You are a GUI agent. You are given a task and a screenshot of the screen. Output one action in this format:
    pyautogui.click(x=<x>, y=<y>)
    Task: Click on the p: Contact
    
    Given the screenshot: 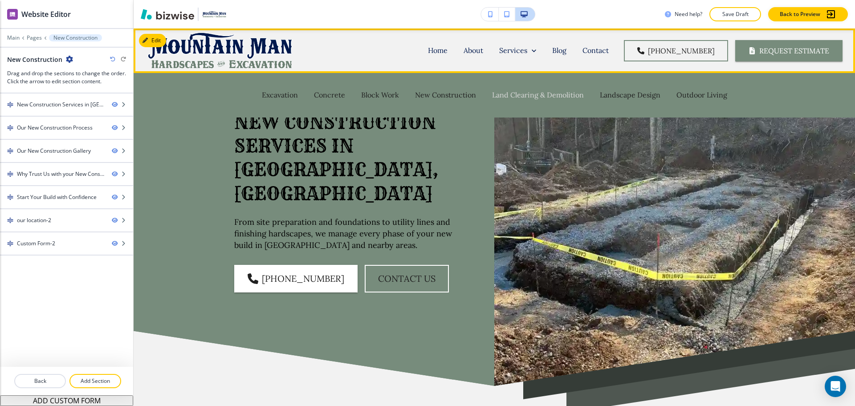 What is the action you would take?
    pyautogui.click(x=596, y=50)
    